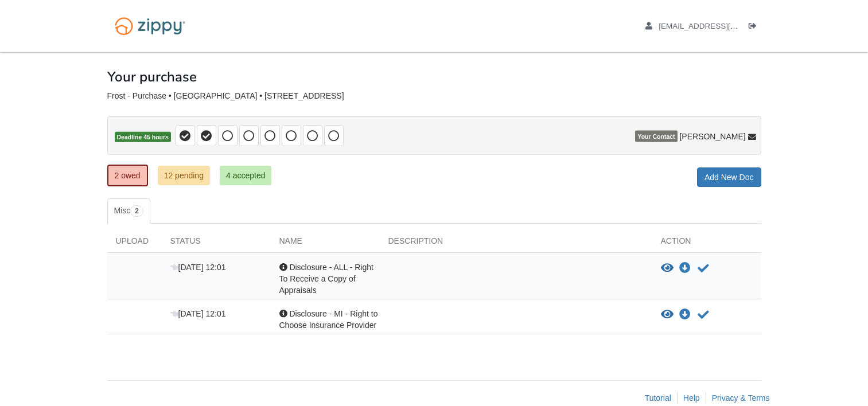  What do you see at coordinates (685, 315) in the screenshot?
I see `a: Download Disclosure - MI - Right to Choose Insurance Provider` at bounding box center [685, 315].